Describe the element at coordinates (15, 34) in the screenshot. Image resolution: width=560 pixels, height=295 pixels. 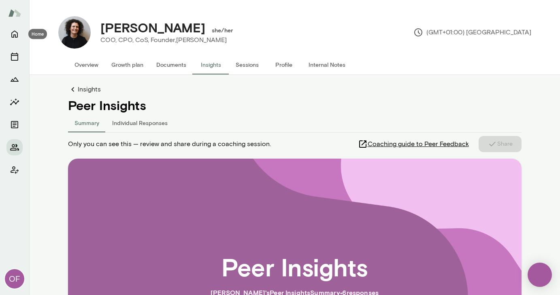
I see `button: Home` at that location.